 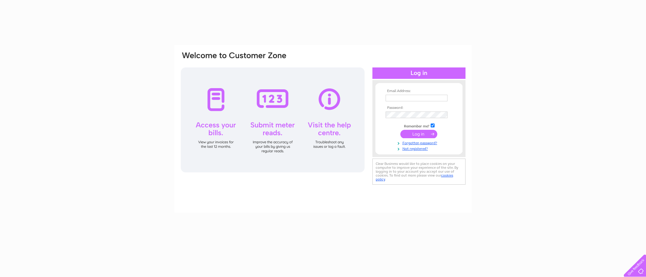 What do you see at coordinates (419, 134) in the screenshot?
I see `input: Submit` at bounding box center [419, 134].